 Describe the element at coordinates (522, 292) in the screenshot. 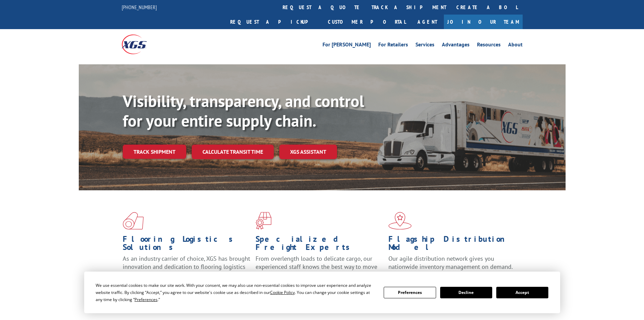

I see `button: Accept` at that location.